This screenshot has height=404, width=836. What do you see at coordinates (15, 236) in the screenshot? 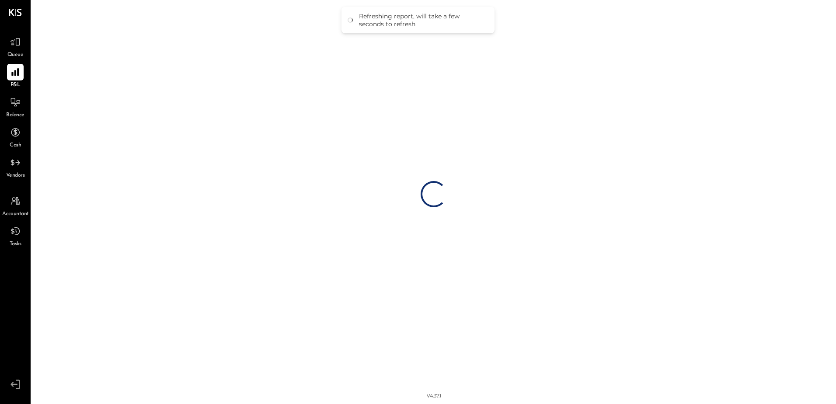
I see `a: Tasks` at bounding box center [15, 236].